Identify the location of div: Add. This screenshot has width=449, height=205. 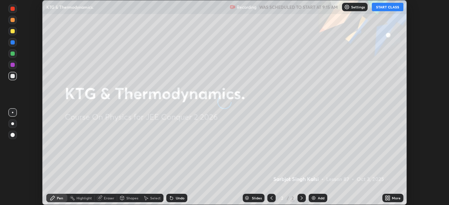
(321, 198).